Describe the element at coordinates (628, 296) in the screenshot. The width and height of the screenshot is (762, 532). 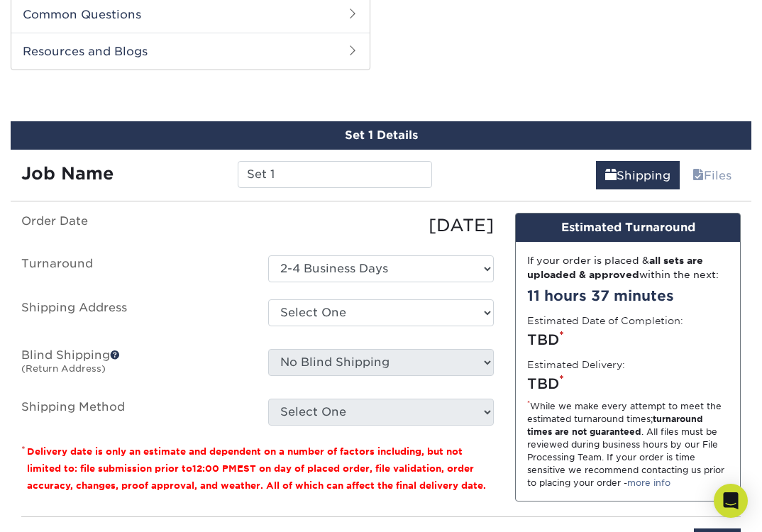
I see `div: 11 hours 37 minutes` at that location.